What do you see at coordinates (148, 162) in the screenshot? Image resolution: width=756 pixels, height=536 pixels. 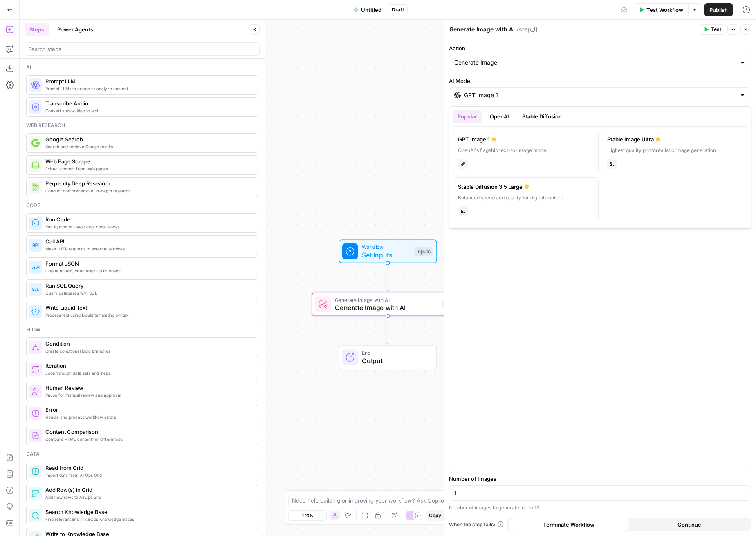 I see `span: Web Page Scrape` at bounding box center [148, 162].